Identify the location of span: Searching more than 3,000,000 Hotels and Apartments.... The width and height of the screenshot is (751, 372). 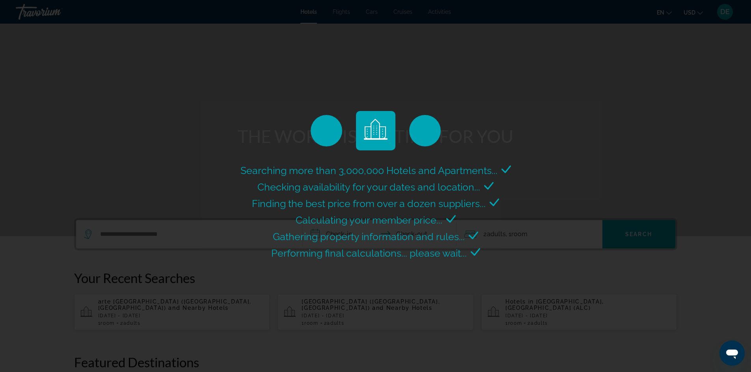
(369, 171).